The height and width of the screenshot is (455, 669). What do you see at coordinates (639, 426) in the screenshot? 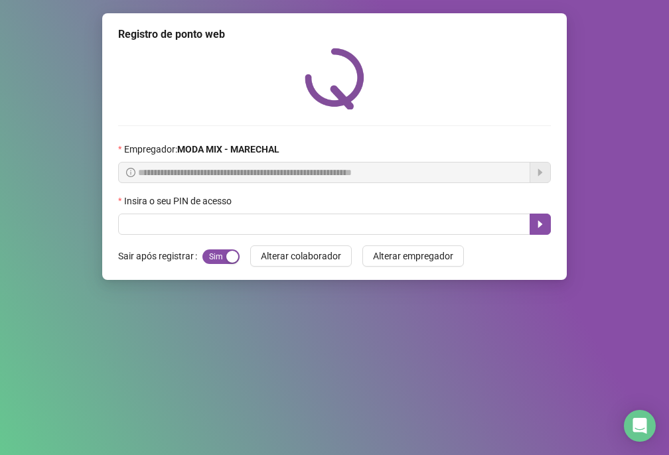
I see `div: Open Intercom Messenger` at bounding box center [639, 426].